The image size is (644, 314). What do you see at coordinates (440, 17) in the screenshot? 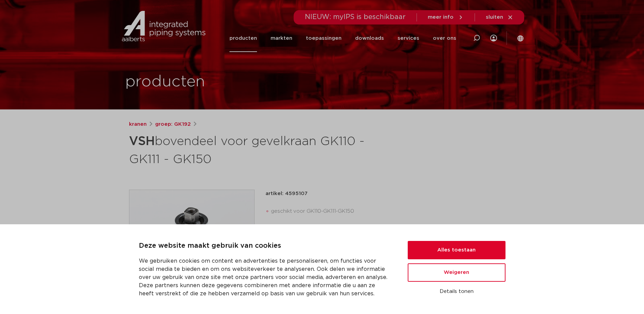
I see `span: meer info` at bounding box center [440, 17].